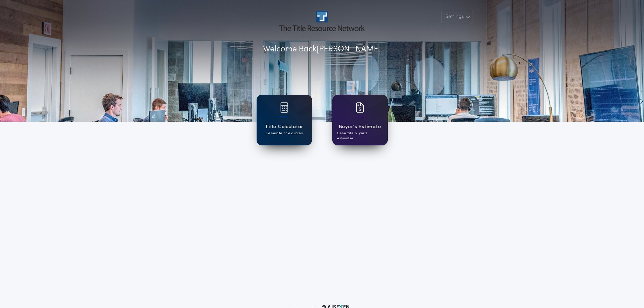 This screenshot has width=644, height=308. What do you see at coordinates (284, 120) in the screenshot?
I see `a: card iconTitle CalculatorGenerate title quotes` at bounding box center [284, 120].